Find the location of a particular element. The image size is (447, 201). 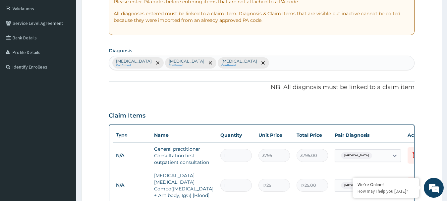

p: All diagnoses entered must be linked to a claim item. Diagnosis & Claim Items that are visible bu... is located at coordinates (261, 17).